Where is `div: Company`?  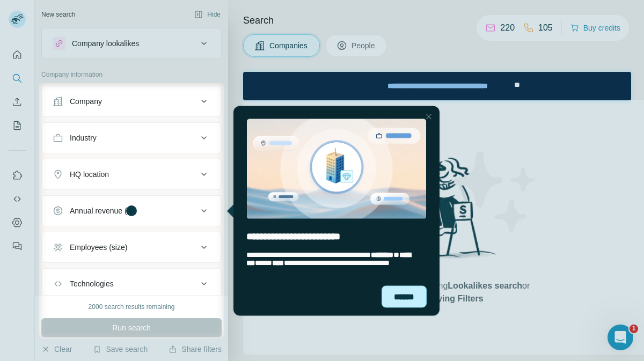
div: Company is located at coordinates (86, 102).